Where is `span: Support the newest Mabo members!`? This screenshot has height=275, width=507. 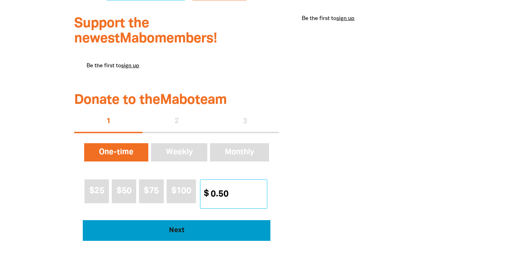 span: Support the newest Mabo members! is located at coordinates (146, 31).